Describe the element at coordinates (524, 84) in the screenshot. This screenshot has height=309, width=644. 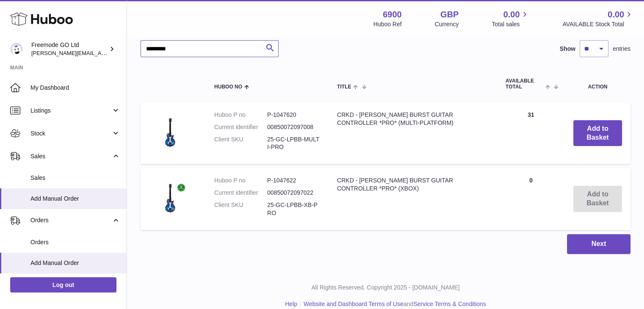
I see `span: AVAILABLE Total` at that location.